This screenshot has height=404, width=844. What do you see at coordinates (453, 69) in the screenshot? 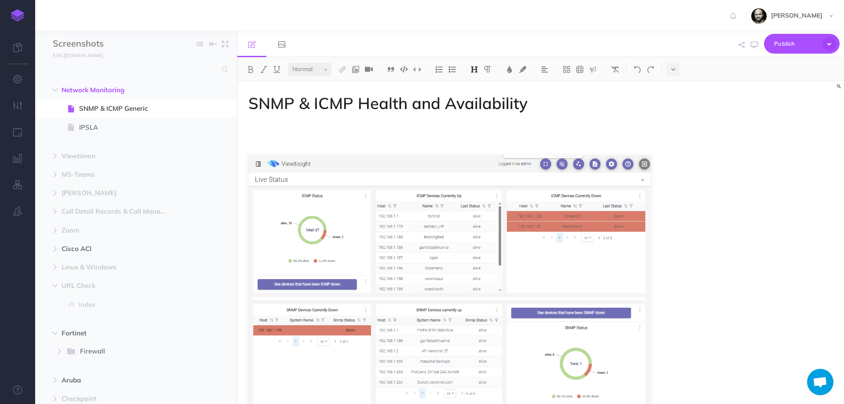
I see `img: Unordered list button` at bounding box center [453, 69].